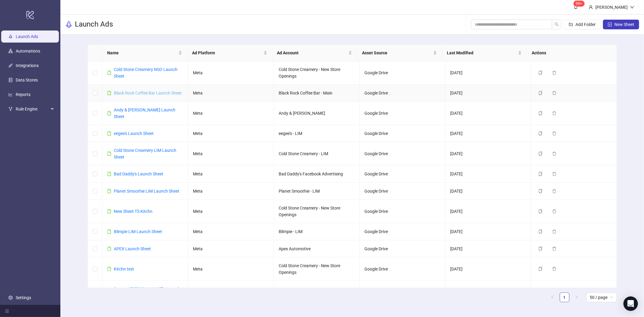  What do you see at coordinates (576, 297) in the screenshot?
I see `span: right` at bounding box center [576, 297].